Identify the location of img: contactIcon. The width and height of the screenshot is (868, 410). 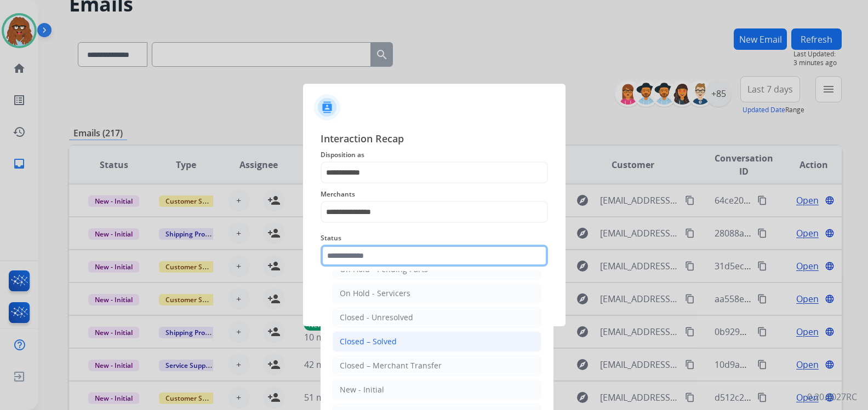
(327, 108).